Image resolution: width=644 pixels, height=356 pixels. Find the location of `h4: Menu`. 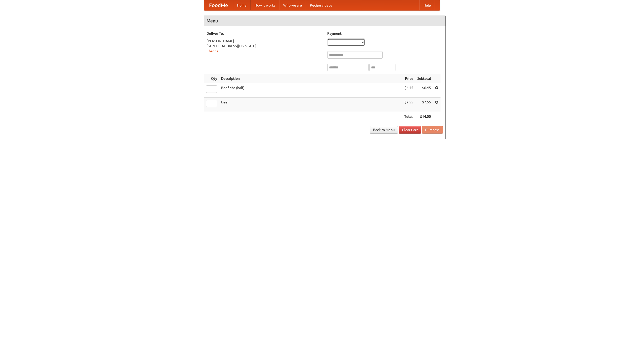

h4: Menu is located at coordinates (325, 21).